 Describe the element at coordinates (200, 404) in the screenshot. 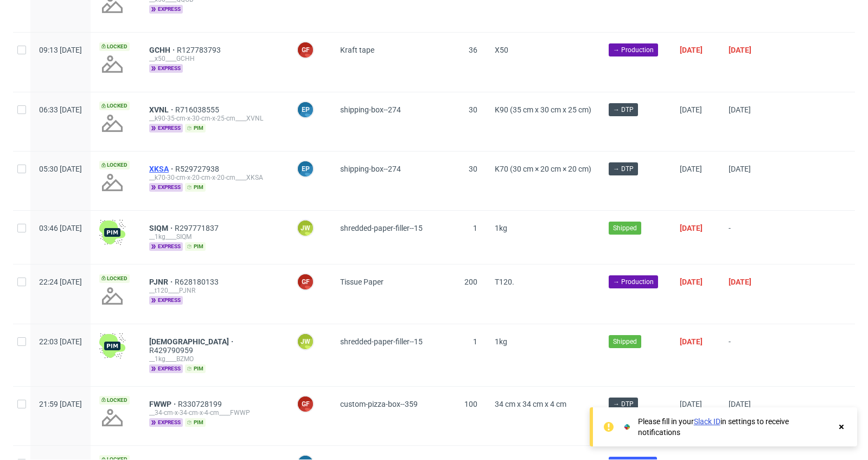

I see `span: R330728199` at that location.